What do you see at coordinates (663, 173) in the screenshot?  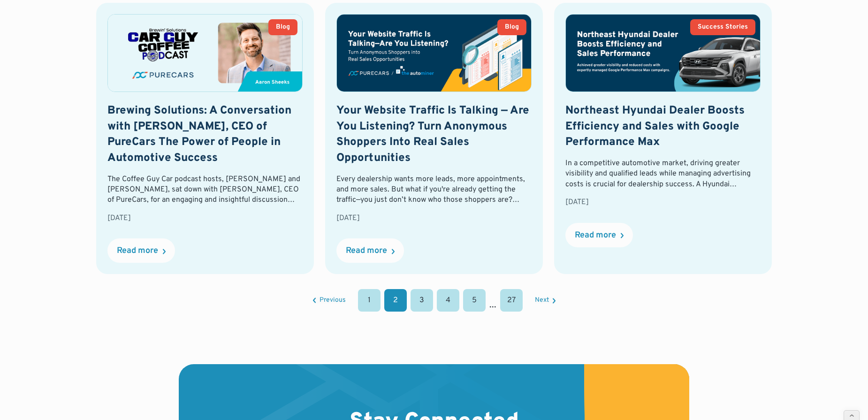 I see `div: In a competitive automotive market, driving greater visibility and qualified leads while managing...` at bounding box center [663, 173].